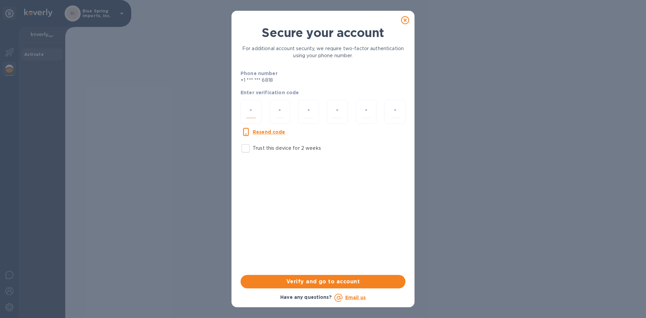 The height and width of the screenshot is (318, 646). What do you see at coordinates (323, 282) in the screenshot?
I see `span: Verify and go to account` at bounding box center [323, 282].